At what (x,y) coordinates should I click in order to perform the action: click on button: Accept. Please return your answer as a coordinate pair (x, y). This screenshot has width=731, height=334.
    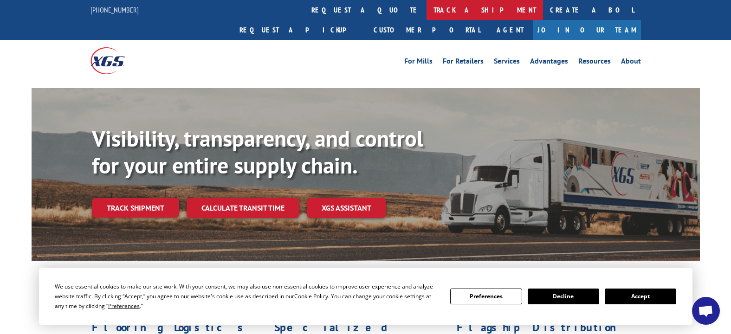
    Looking at the image, I should click on (641, 297).